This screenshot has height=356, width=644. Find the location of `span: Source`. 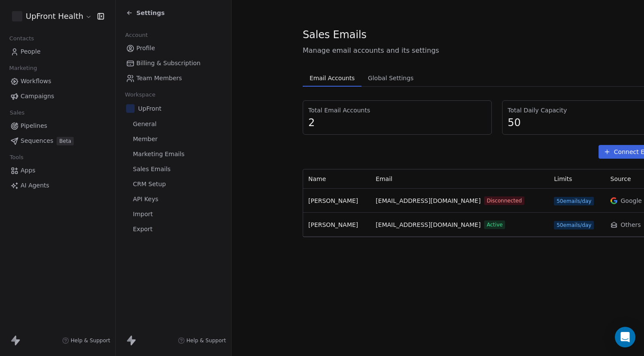

span: Source is located at coordinates (621, 179).